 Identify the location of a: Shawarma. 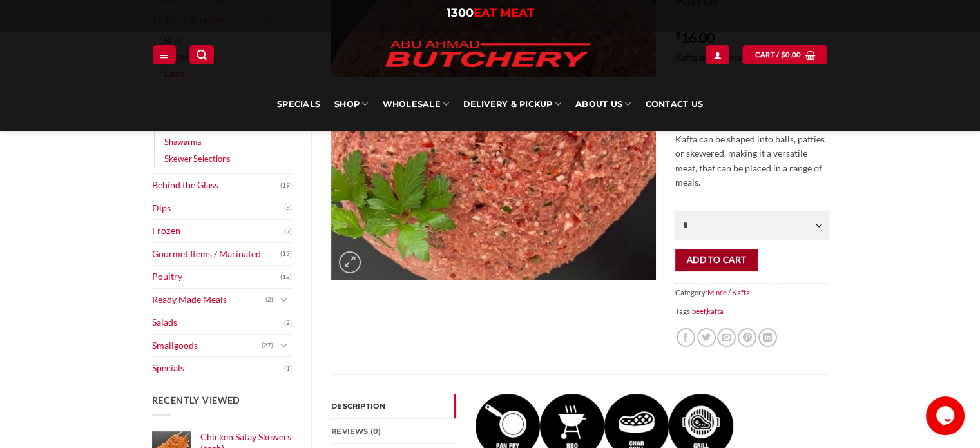
(182, 142).